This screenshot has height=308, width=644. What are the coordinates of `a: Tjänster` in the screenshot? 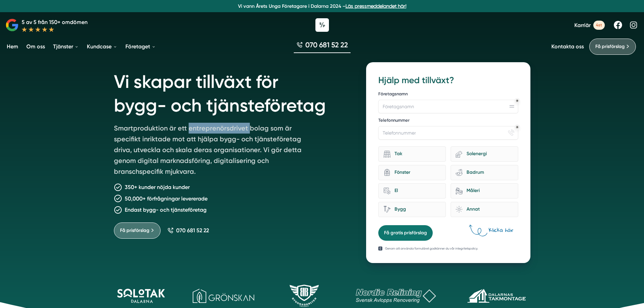 It's located at (66, 47).